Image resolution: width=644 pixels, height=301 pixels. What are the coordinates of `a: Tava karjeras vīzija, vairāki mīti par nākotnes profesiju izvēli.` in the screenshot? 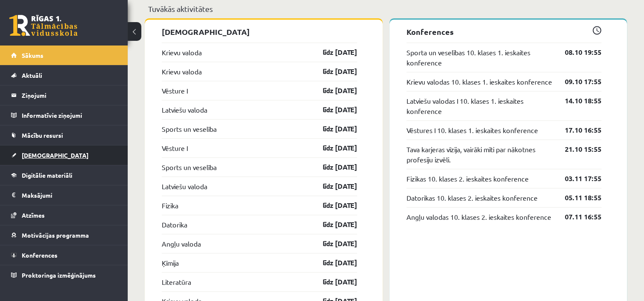 It's located at (479, 155).